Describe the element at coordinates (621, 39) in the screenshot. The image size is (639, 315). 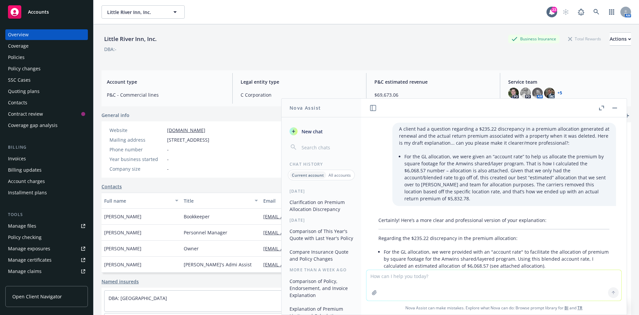
I see `button: Actions` at that location.